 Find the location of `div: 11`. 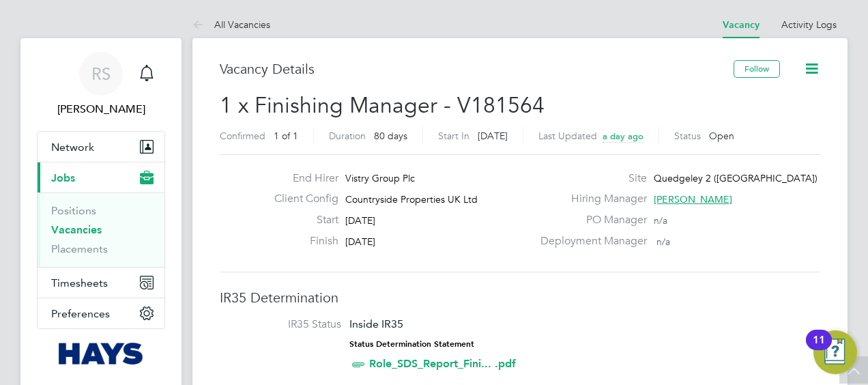

div: 11 is located at coordinates (819, 348).